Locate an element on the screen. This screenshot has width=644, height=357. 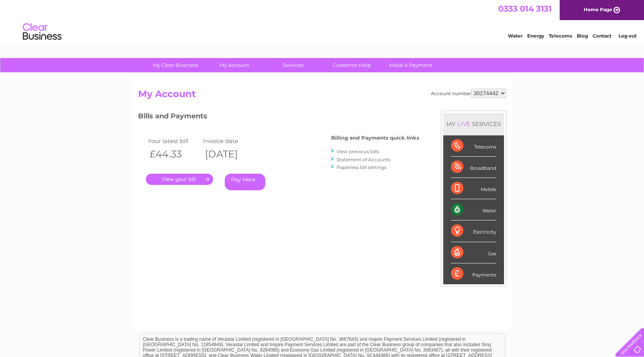
div: Broadband is located at coordinates (474, 168).